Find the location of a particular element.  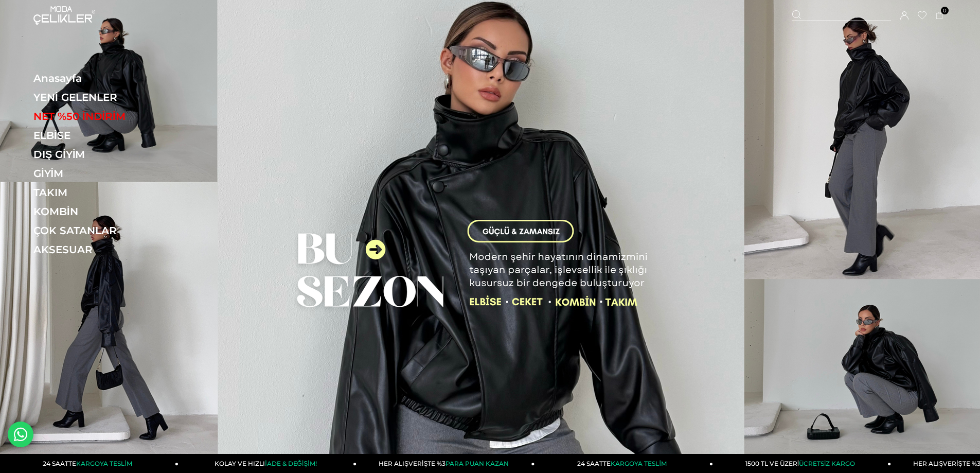

a: 0 is located at coordinates (939, 16).